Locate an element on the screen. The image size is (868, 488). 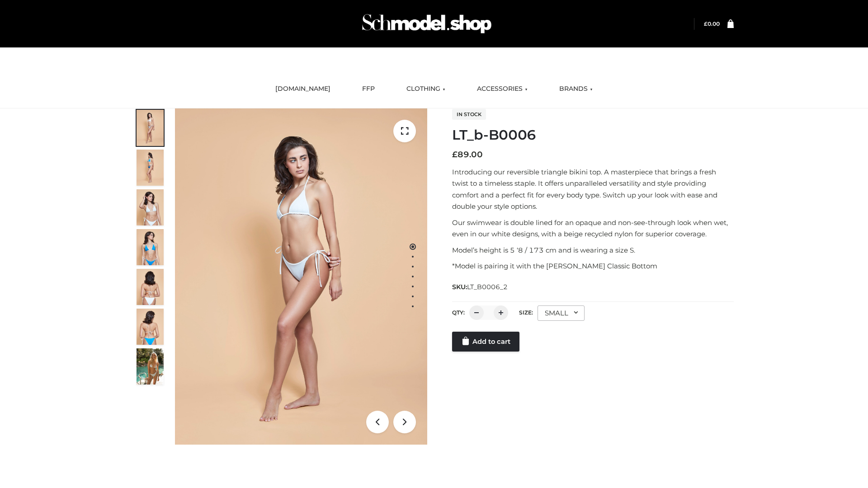
span: LT_B0006_2 is located at coordinates (487, 287).